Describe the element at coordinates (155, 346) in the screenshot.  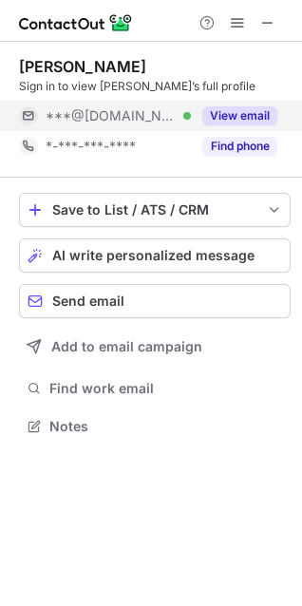
I see `button: Add to email campaign` at that location.